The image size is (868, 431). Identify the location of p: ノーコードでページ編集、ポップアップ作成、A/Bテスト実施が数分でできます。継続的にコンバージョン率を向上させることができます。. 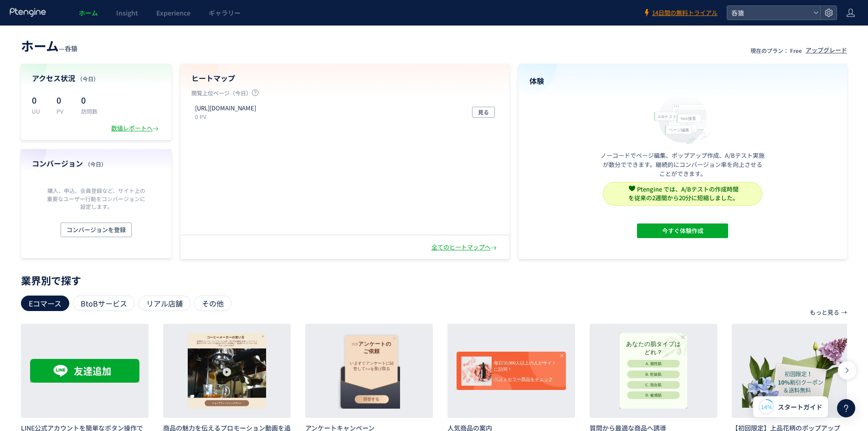
(682, 164).